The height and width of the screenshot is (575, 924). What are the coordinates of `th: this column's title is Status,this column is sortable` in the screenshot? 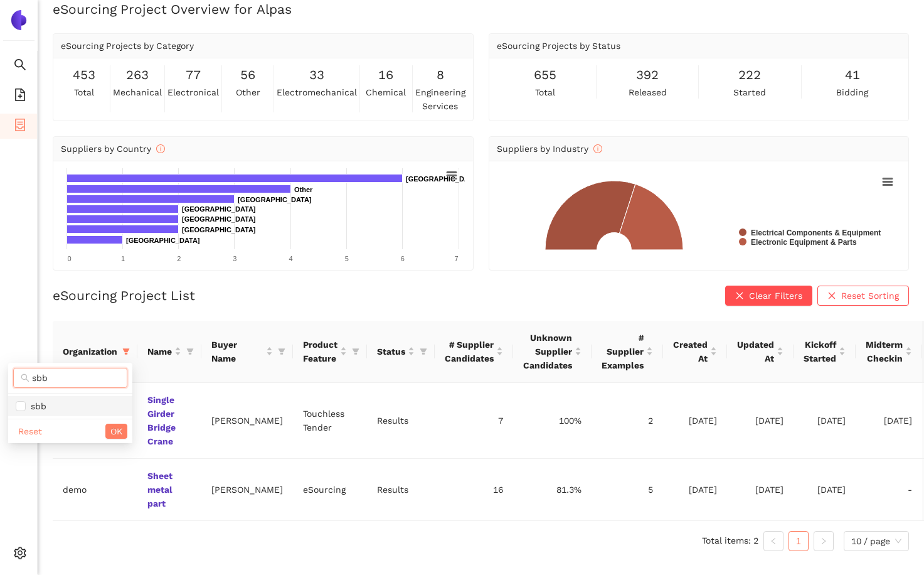 It's located at (401, 352).